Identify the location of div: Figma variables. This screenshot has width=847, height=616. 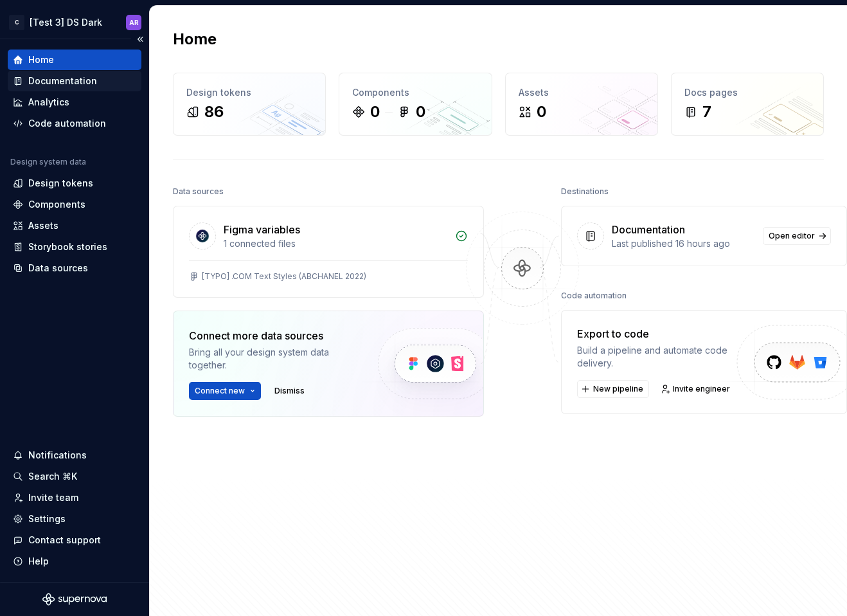
(262, 230).